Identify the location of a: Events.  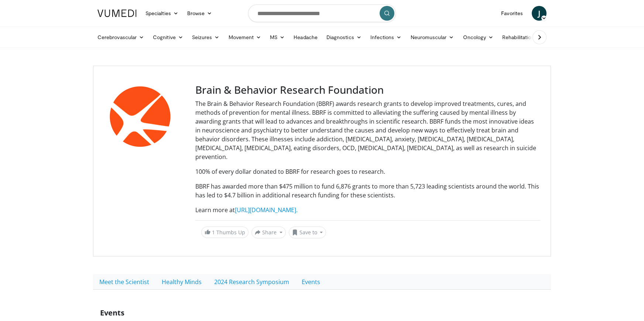
(311, 282).